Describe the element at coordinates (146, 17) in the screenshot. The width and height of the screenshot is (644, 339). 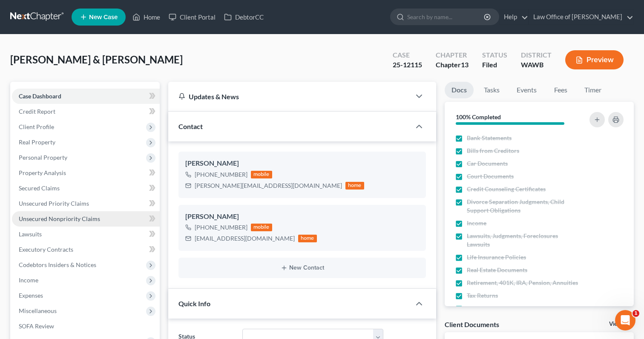
I see `a: Home` at that location.